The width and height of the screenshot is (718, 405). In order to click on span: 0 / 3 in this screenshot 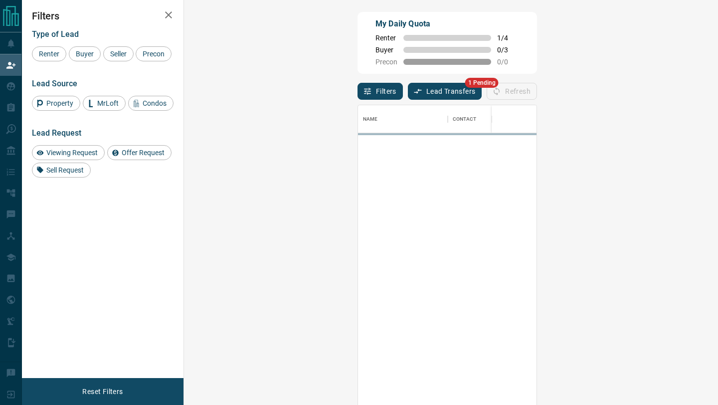, I will do `click(508, 50)`.